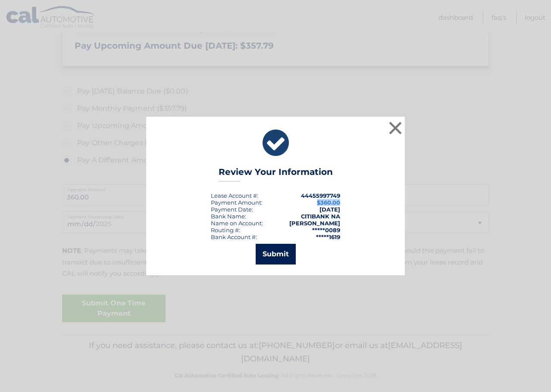 This screenshot has width=551, height=392. I want to click on strong: 44455997749, so click(320, 195).